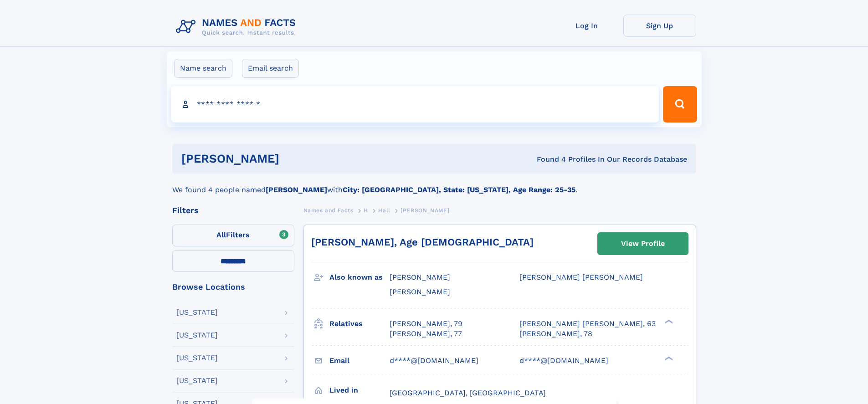 The width and height of the screenshot is (868, 404). I want to click on label: Email search, so click(270, 68).